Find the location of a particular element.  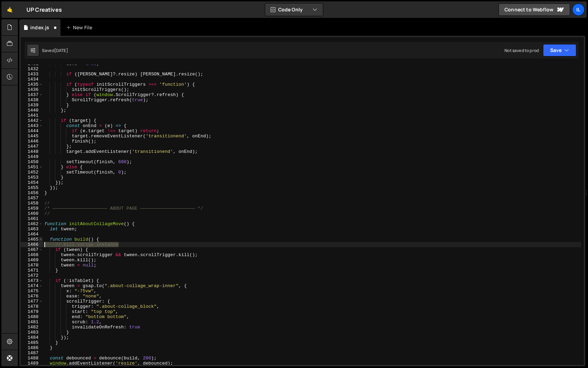

div: 1485 is located at coordinates (31, 342).